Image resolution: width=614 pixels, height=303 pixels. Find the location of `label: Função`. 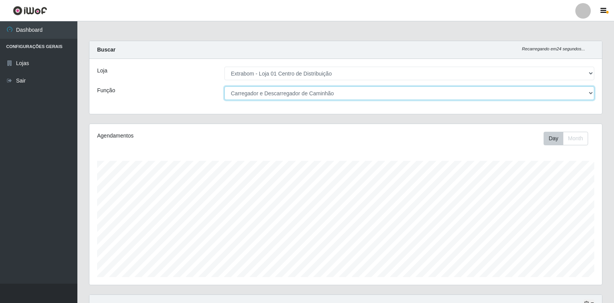

label: Função is located at coordinates (106, 90).